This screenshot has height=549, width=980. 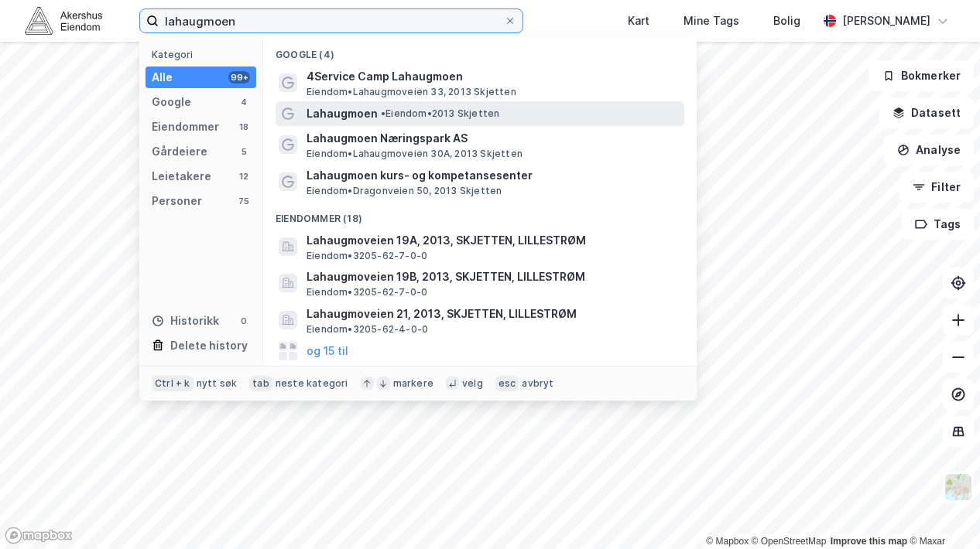 What do you see at coordinates (937, 188) in the screenshot?
I see `button: Filter` at bounding box center [937, 188].